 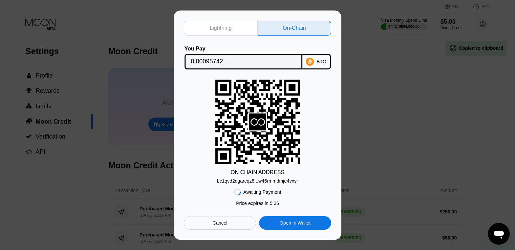 I want to click on div: You PayBTC, so click(x=258, y=58).